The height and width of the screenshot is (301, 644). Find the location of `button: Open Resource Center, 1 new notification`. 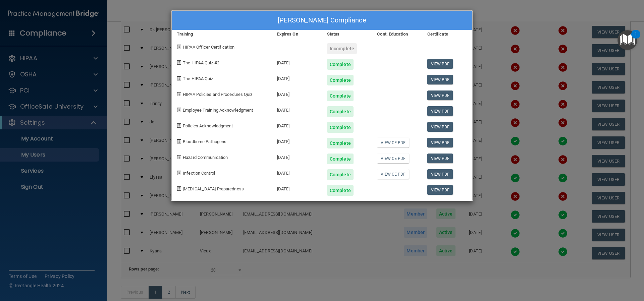

button: Open Resource Center, 1 new notification is located at coordinates (627, 40).